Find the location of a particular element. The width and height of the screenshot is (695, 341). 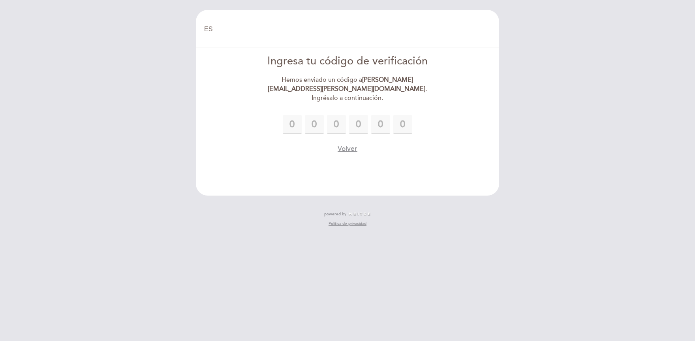

div: Hemos enviado un código a . Ingrésalo a continuación. is located at coordinates (347, 89).